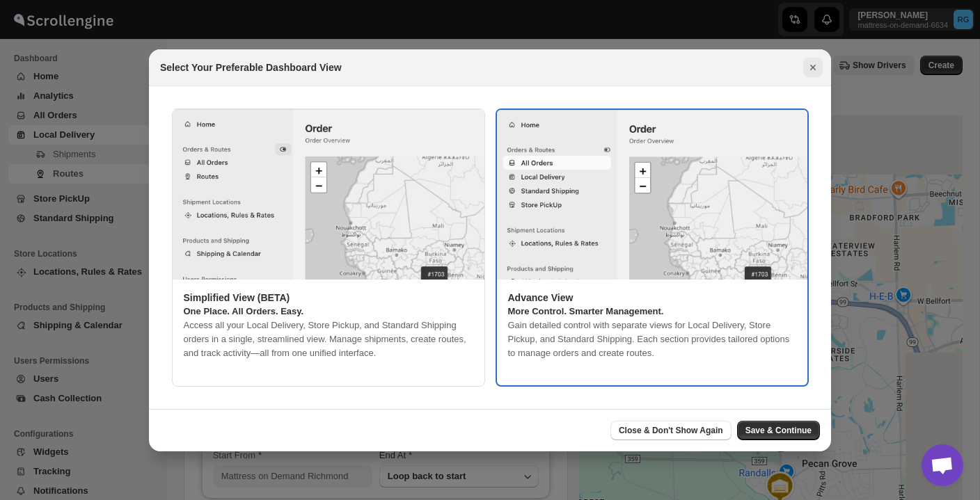  I want to click on p: Access all your Local Delivery, Store Pickup, and Standard Shipping orders in a single, streamlin..., so click(329, 339).